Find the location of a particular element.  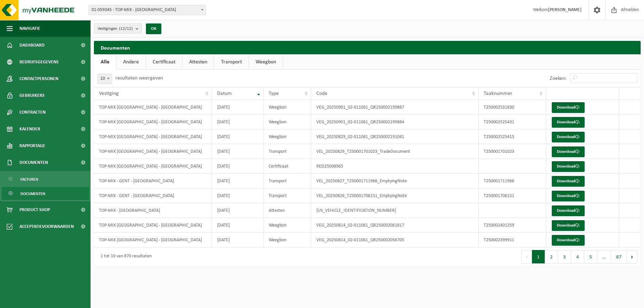

span: Acceptatievoorwaarden is located at coordinates (46, 227).